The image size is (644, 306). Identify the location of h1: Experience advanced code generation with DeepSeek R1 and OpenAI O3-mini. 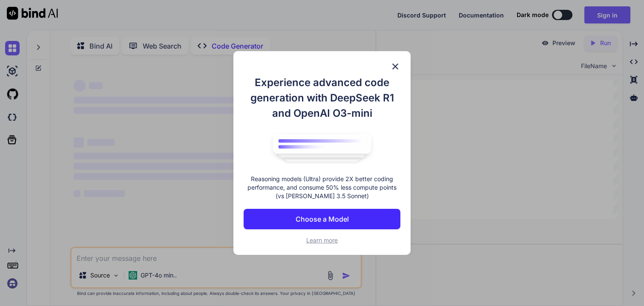
(322, 98).